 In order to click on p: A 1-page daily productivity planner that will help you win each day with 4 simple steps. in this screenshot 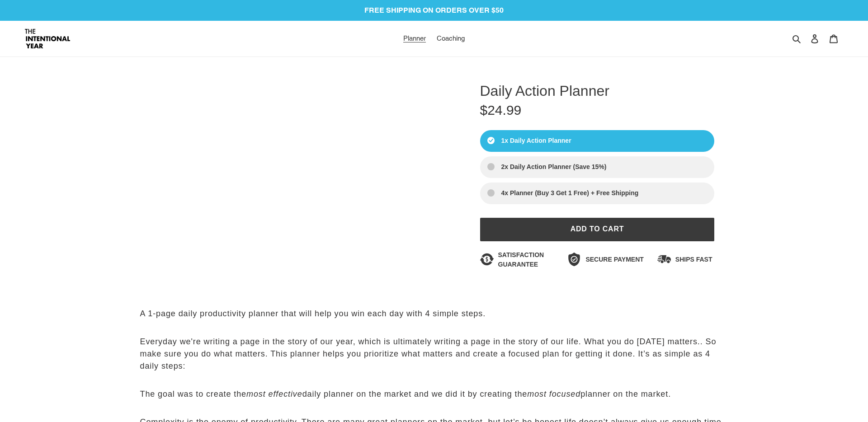, I will do `click(434, 314)`.